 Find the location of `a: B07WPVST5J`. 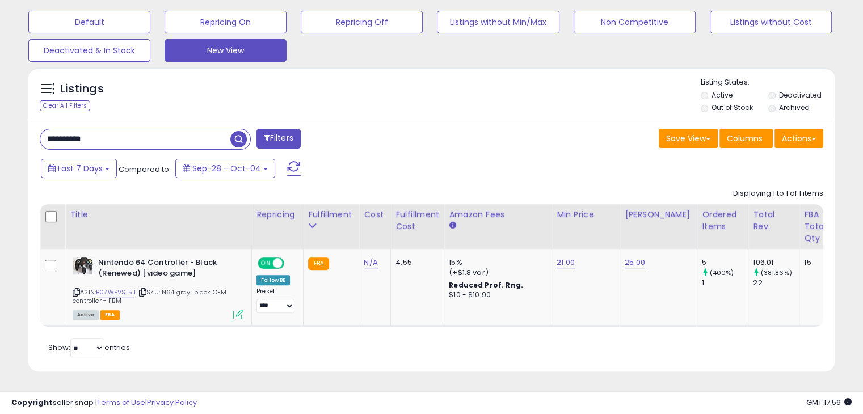

a: B07WPVST5J is located at coordinates (116, 292).